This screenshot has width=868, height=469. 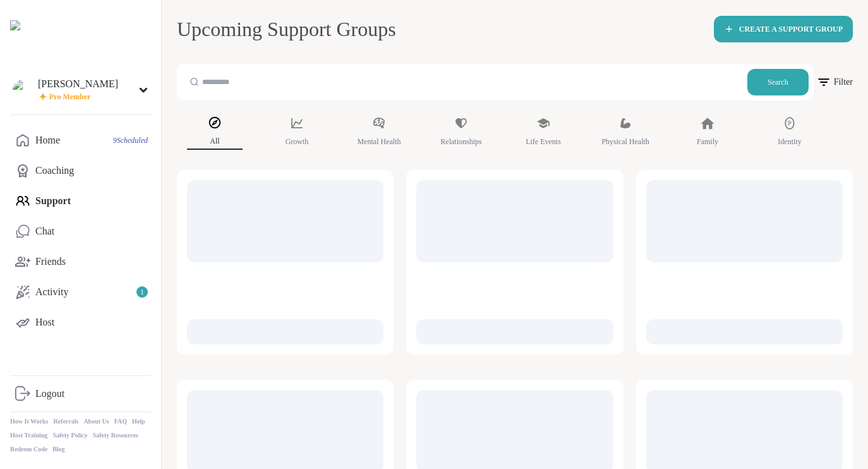 I want to click on span: CREATE A SUPPORT GROUP, so click(x=791, y=29).